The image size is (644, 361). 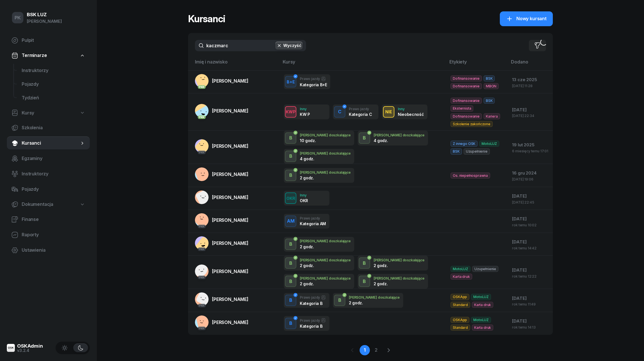 I want to click on button: Wyczyść, so click(x=289, y=46).